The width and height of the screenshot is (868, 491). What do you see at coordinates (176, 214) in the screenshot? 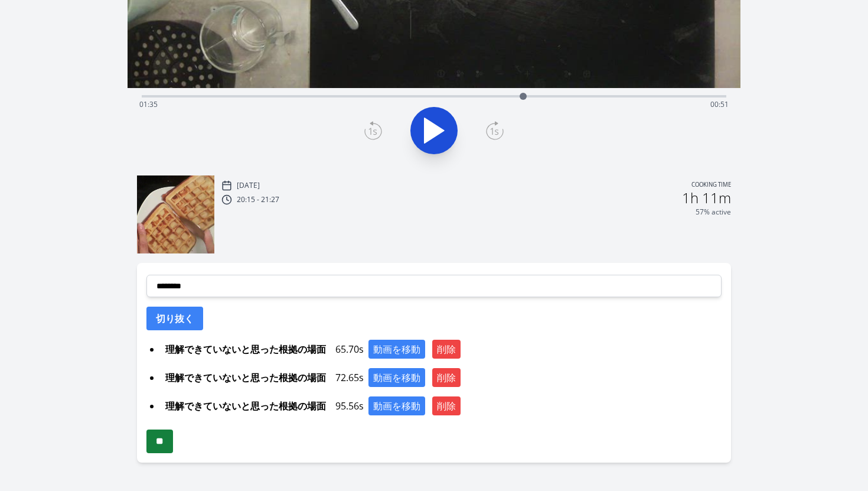
I see `img: 250823181636_thumb.jpeg` at bounding box center [176, 214].